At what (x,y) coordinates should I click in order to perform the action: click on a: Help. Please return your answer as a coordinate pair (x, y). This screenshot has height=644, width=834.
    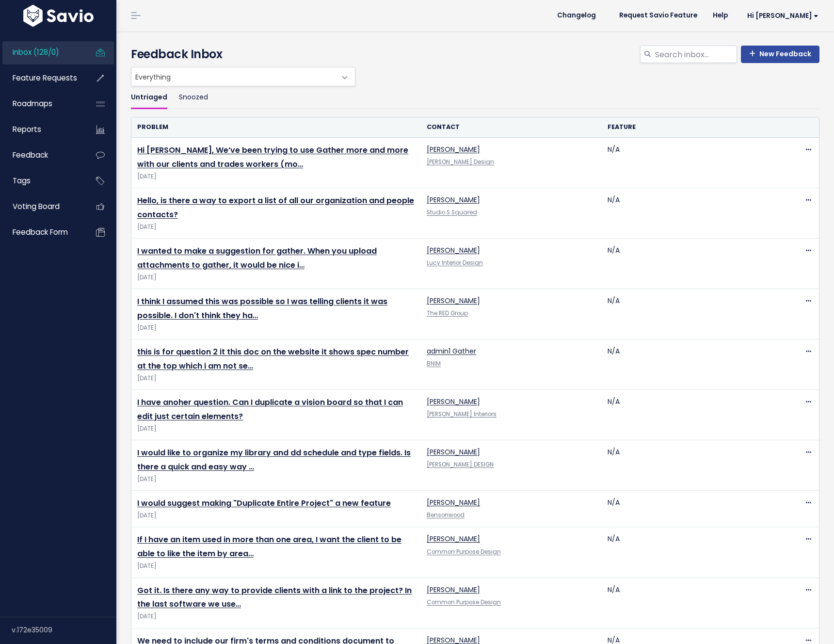
    Looking at the image, I should click on (720, 16).